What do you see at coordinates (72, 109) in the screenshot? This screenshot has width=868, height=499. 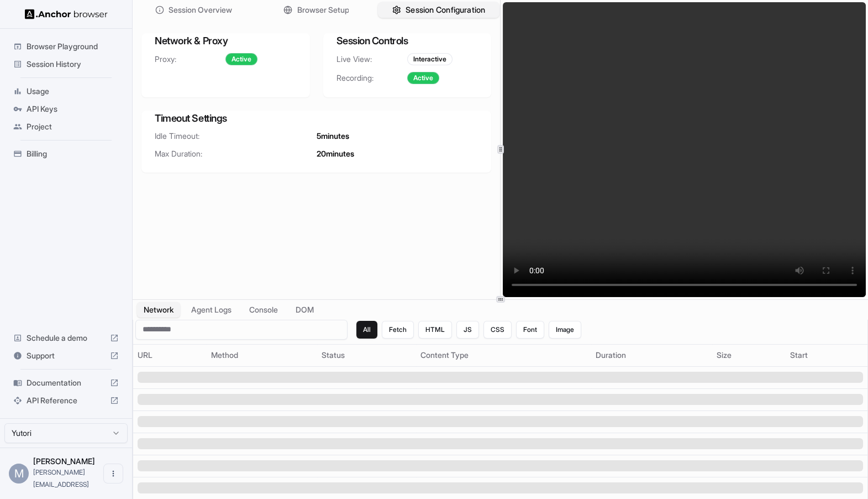 I see `span: API Keys` at bounding box center [72, 109].